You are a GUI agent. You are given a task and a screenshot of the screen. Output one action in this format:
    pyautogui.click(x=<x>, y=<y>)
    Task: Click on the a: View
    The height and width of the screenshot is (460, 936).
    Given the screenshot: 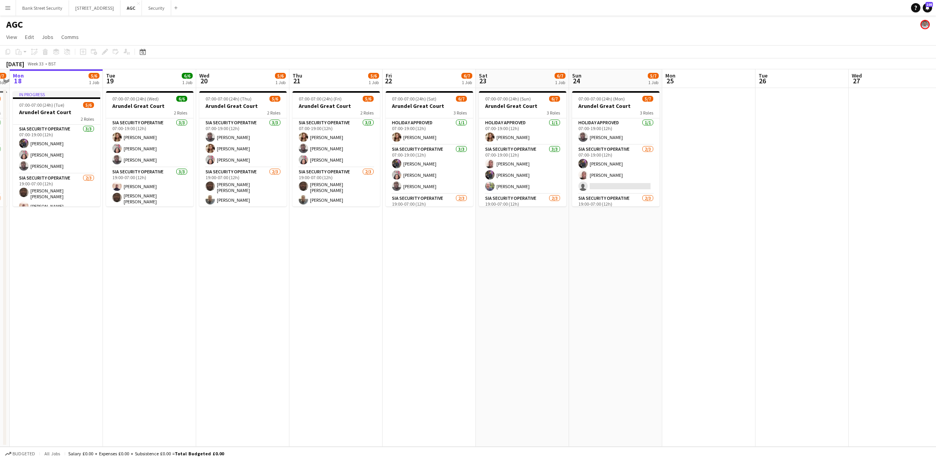 What is the action you would take?
    pyautogui.click(x=12, y=37)
    